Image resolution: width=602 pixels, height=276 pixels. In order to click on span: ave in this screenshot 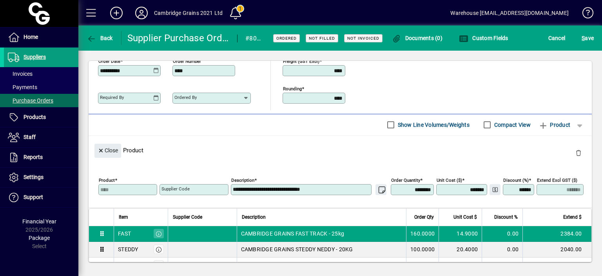, I will do `click(588, 38)`.